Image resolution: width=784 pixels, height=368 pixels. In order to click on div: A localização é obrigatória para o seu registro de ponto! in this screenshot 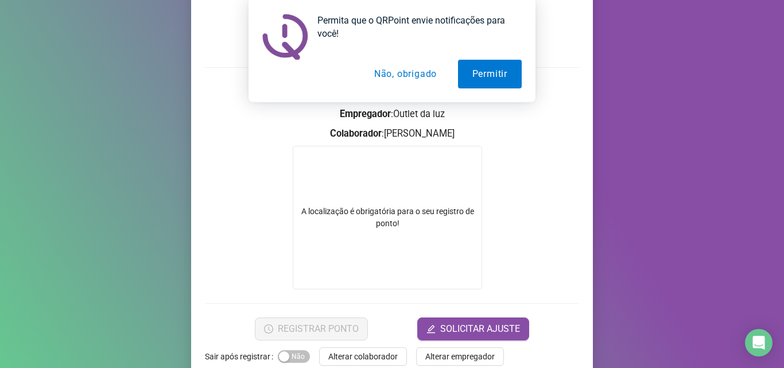, I will do `click(388, 218)`.